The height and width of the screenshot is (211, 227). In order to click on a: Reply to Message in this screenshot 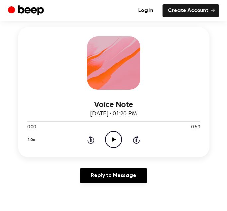, I will do `click(113, 175)`.